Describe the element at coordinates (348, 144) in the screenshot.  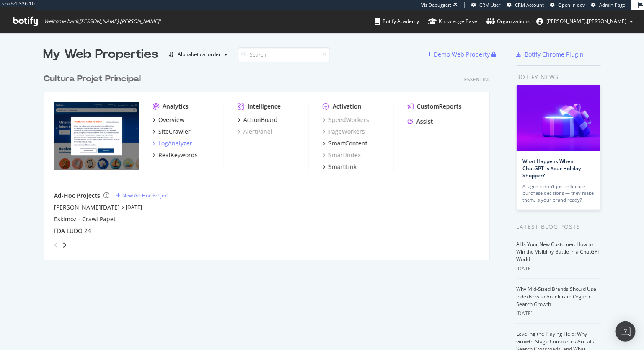
I see `div: SmartContent` at that location.